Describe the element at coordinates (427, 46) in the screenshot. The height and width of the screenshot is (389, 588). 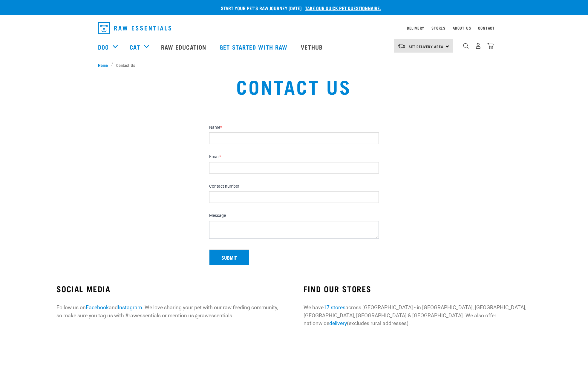
I see `span: Set Delivery Area` at that location.